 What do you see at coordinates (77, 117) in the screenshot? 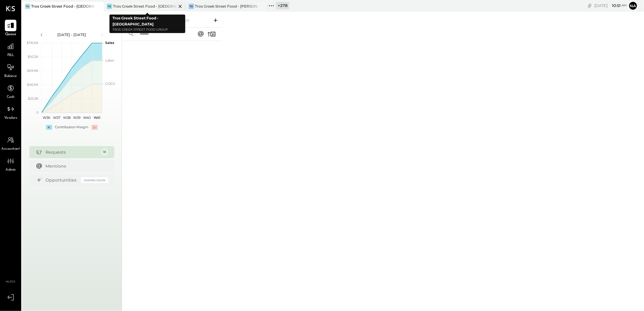
I see `text: W39` at bounding box center [77, 117].